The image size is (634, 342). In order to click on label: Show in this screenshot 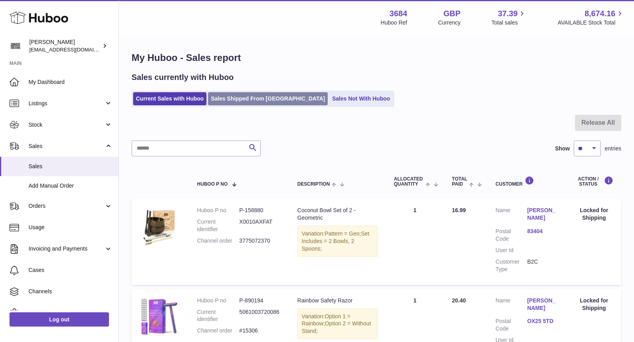, I will do `click(562, 149)`.